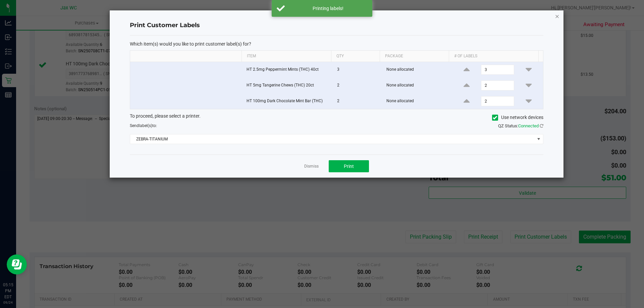 The image size is (644, 308). What do you see at coordinates (286, 56) in the screenshot?
I see `th: Item` at bounding box center [286, 56].